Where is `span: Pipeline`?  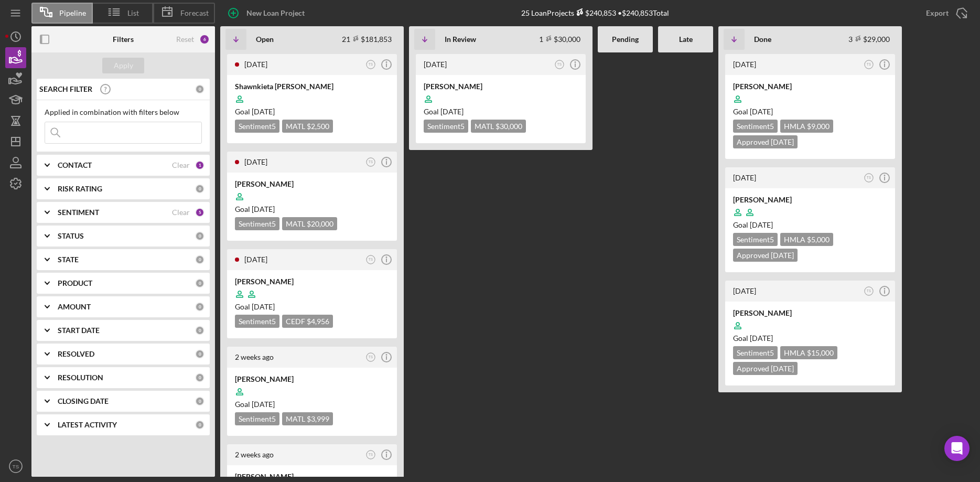 span: Pipeline is located at coordinates (73, 13).